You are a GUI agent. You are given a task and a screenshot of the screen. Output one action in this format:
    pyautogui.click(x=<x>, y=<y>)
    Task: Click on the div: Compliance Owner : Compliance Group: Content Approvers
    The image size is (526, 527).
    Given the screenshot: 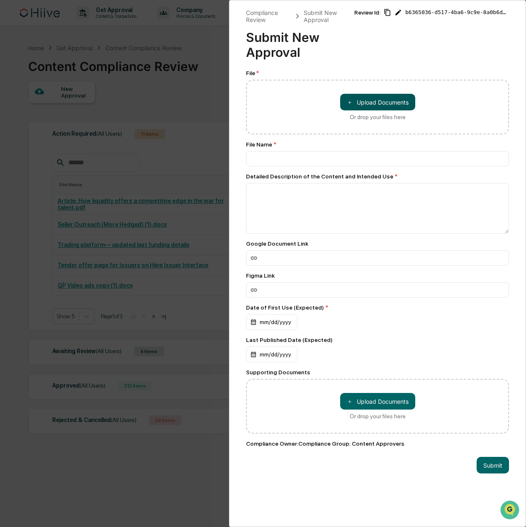 What is the action you would take?
    pyautogui.click(x=377, y=443)
    